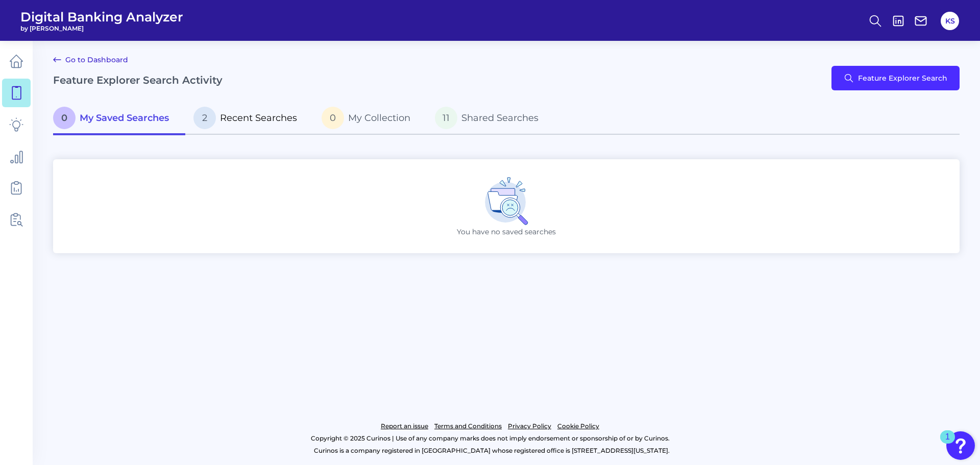  What do you see at coordinates (404, 427) in the screenshot?
I see `a: Report an issue` at bounding box center [404, 427].